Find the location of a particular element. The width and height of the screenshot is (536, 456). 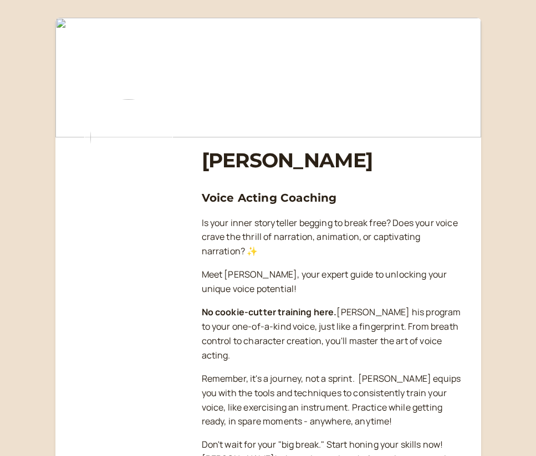

h3: Voice Acting Coaching is located at coordinates (333, 198).